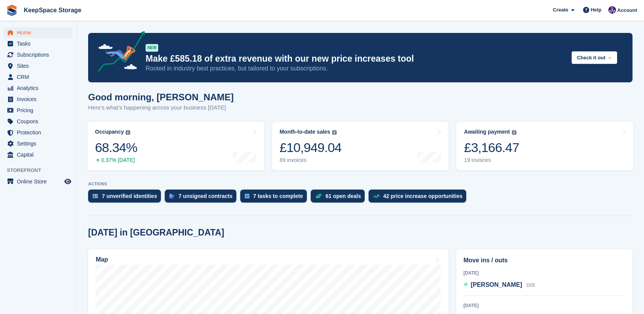  I want to click on span: Capital, so click(40, 155).